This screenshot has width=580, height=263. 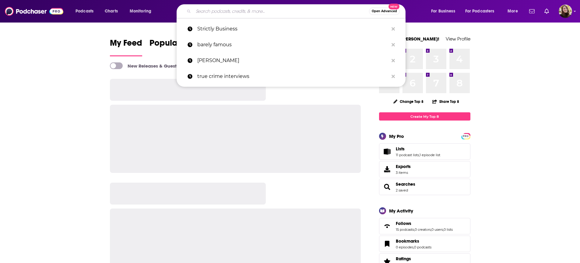 What do you see at coordinates (425, 169) in the screenshot?
I see `a: Exports` at bounding box center [425, 169].